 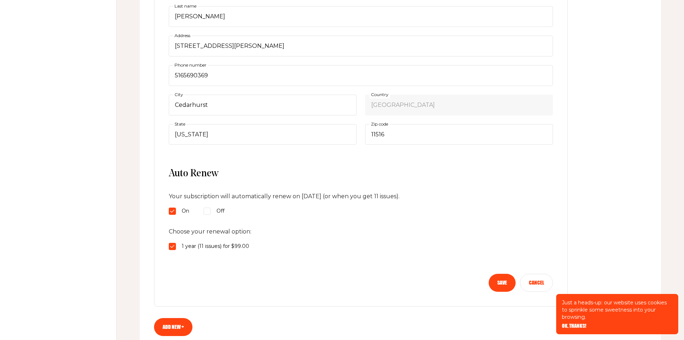 What do you see at coordinates (207, 211) in the screenshot?
I see `input: Off` at bounding box center [207, 211].